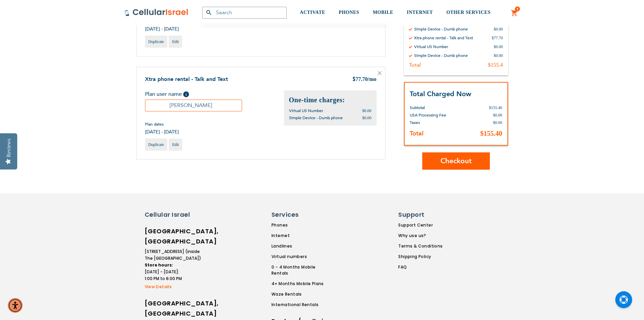 The height and width of the screenshot is (320, 644). Describe the element at coordinates (302, 246) in the screenshot. I see `a: Landlines` at that location.